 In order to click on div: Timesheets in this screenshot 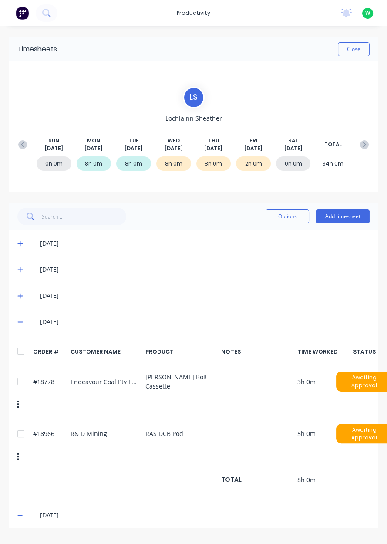, I will do `click(37, 49)`.